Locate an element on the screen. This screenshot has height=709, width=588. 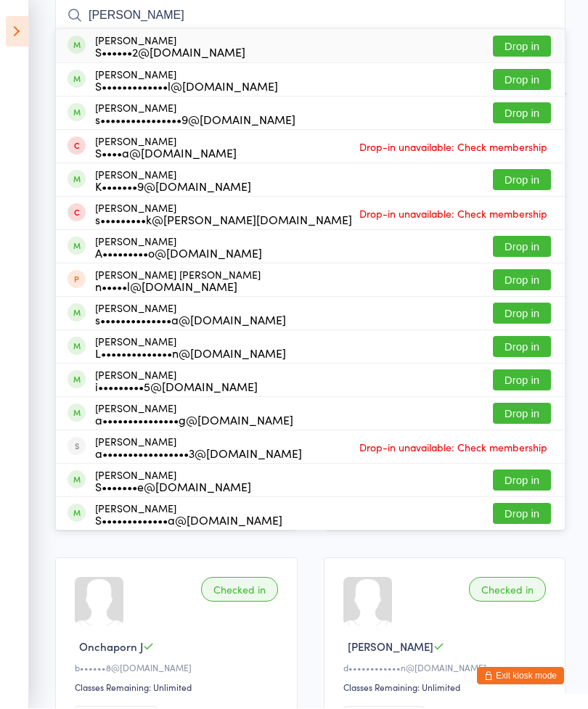
span: Onchaporn J is located at coordinates (111, 647).